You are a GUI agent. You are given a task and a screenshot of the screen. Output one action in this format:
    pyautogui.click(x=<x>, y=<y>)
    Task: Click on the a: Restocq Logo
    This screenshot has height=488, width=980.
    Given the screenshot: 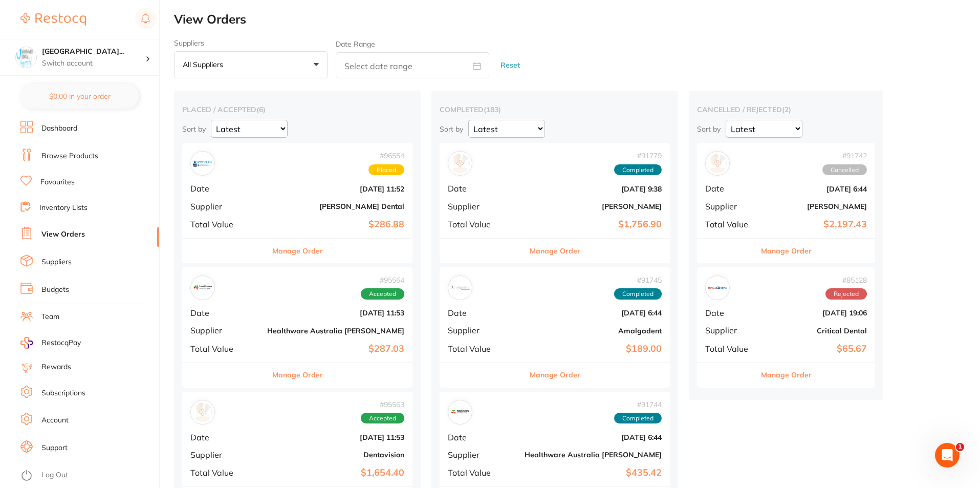 What is the action you would take?
    pyautogui.click(x=53, y=19)
    